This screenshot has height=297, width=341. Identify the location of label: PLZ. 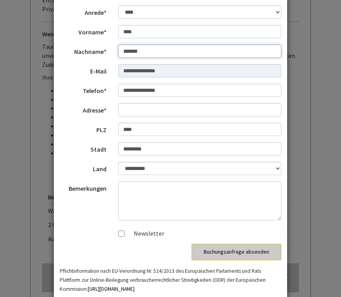
(83, 128).